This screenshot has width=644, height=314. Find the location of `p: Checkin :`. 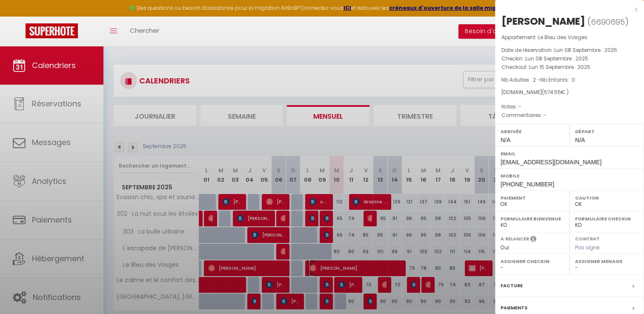

p: Checkin : is located at coordinates (570, 59).